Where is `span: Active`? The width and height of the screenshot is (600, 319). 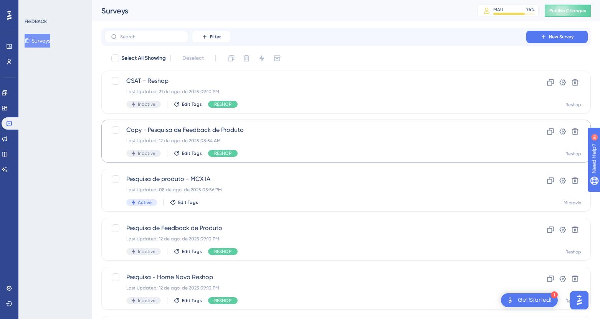 span: Active is located at coordinates (145, 203).